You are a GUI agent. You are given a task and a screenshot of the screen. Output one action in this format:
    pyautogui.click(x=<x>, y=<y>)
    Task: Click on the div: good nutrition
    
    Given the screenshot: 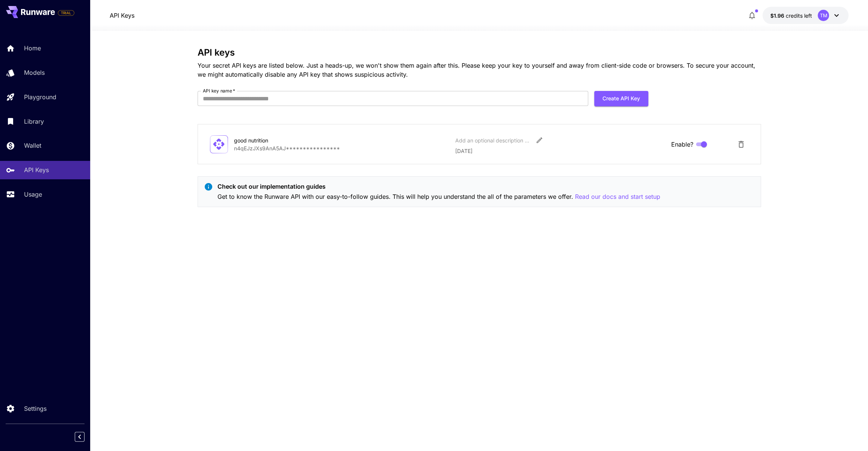 What is the action you would take?
    pyautogui.click(x=272, y=140)
    